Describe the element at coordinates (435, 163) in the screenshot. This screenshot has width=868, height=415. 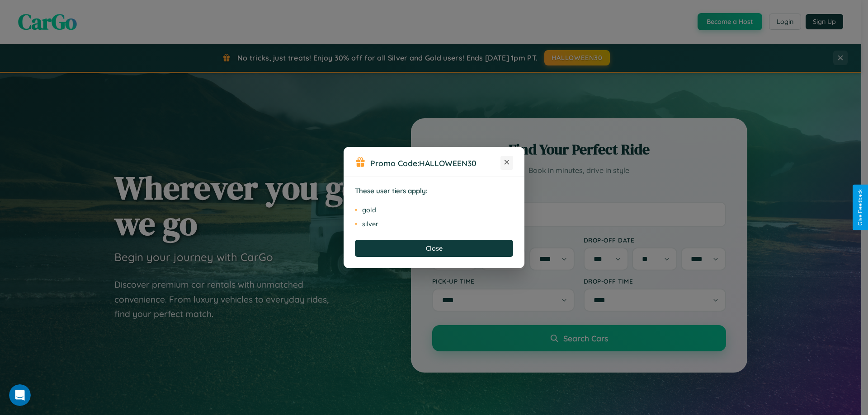
I see `h3: Promo Code:` at that location.